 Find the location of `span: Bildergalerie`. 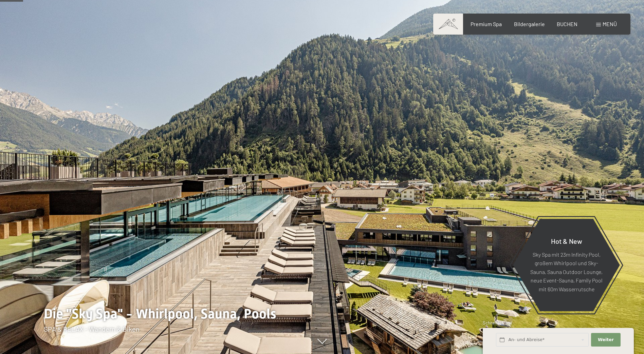

span: Bildergalerie is located at coordinates (529, 24).